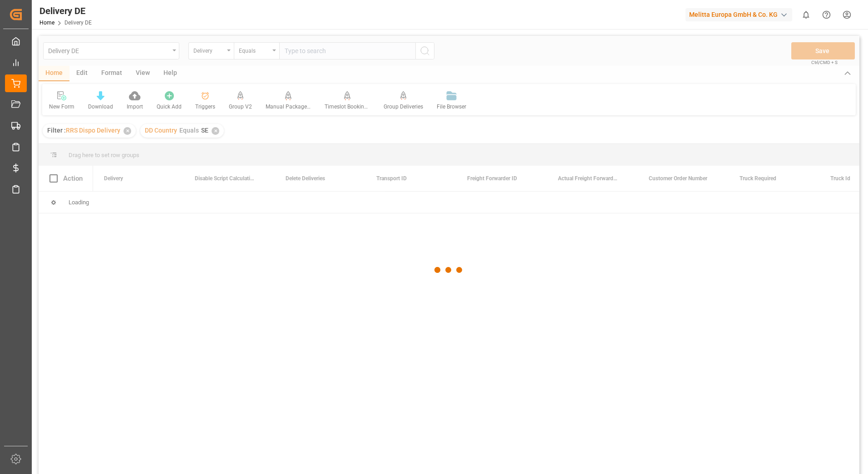 This screenshot has width=868, height=474. I want to click on button: Help Center, so click(827, 15).